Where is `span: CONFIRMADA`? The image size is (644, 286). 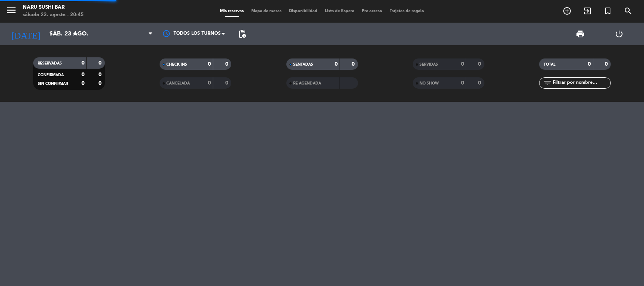 span: CONFIRMADA is located at coordinates (50, 75).